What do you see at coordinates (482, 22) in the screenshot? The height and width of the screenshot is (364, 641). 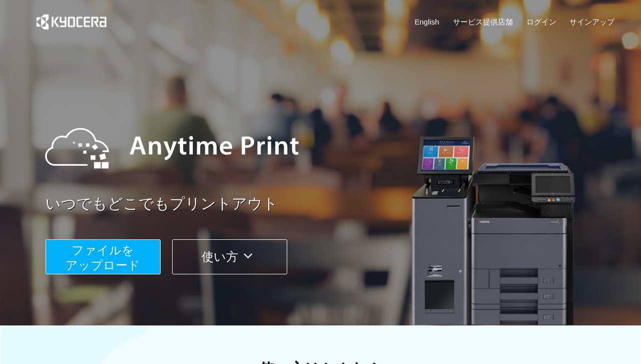 I see `a: サービス提供店舗` at bounding box center [482, 22].